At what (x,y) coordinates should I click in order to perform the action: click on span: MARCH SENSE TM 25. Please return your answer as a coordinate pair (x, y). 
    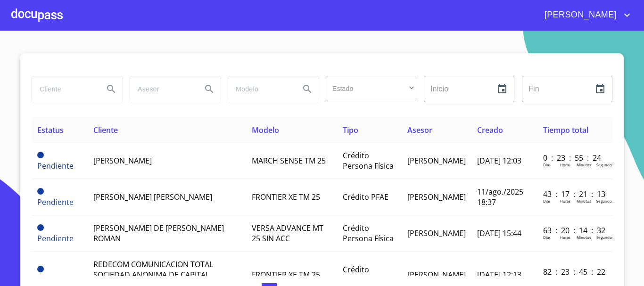
    Looking at the image, I should click on (288, 161).